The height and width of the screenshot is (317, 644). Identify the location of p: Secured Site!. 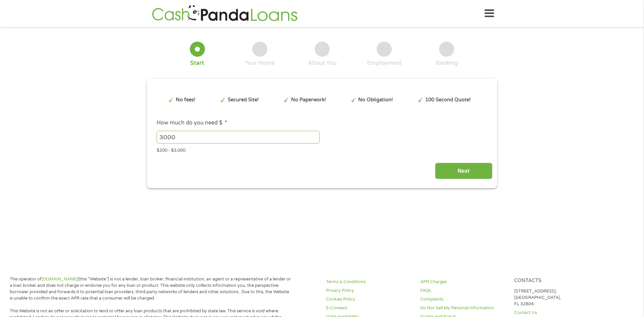
(243, 100).